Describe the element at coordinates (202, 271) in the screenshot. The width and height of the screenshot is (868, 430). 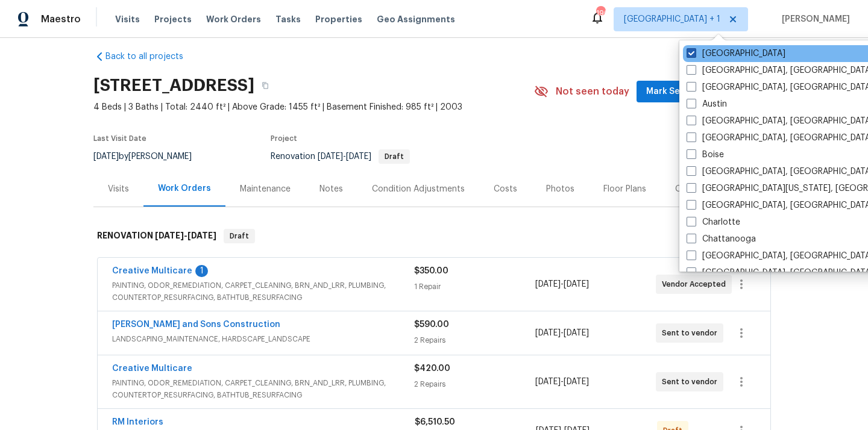
I see `div: 1` at that location.